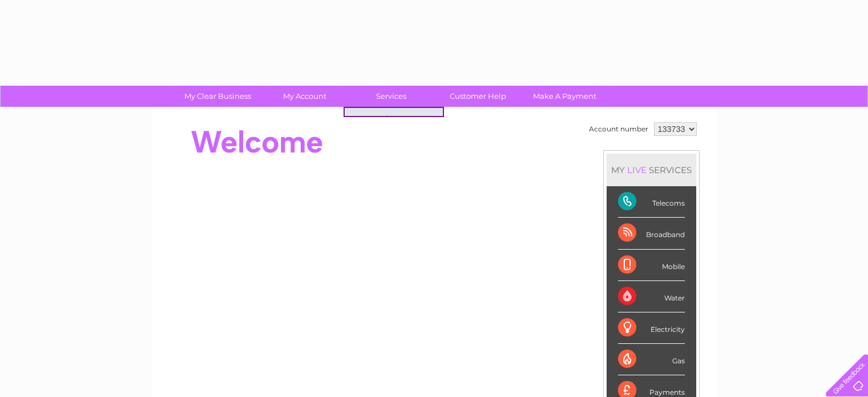  I want to click on div: Gas, so click(652, 359).